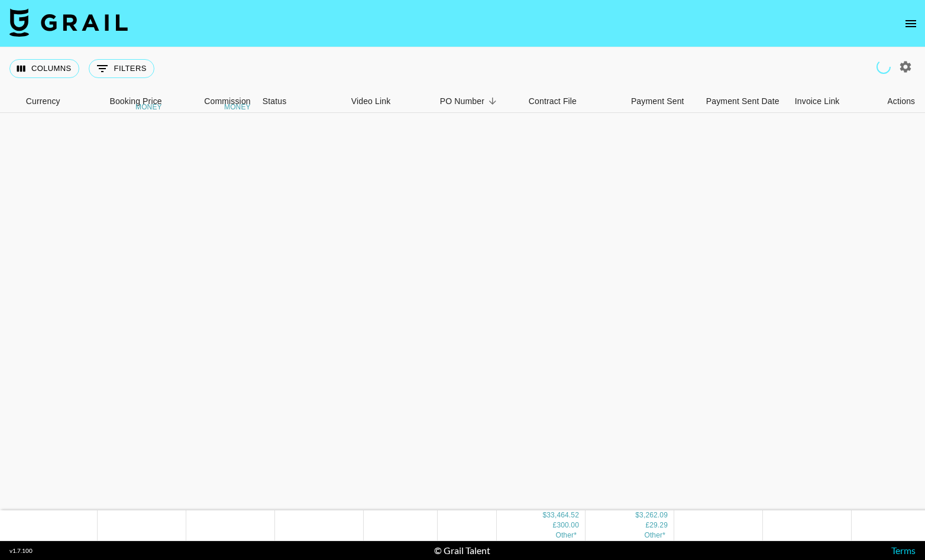 Image resolution: width=925 pixels, height=560 pixels. What do you see at coordinates (566, 535) in the screenshot?
I see `span: CA$ 3,500.00` at bounding box center [566, 535].